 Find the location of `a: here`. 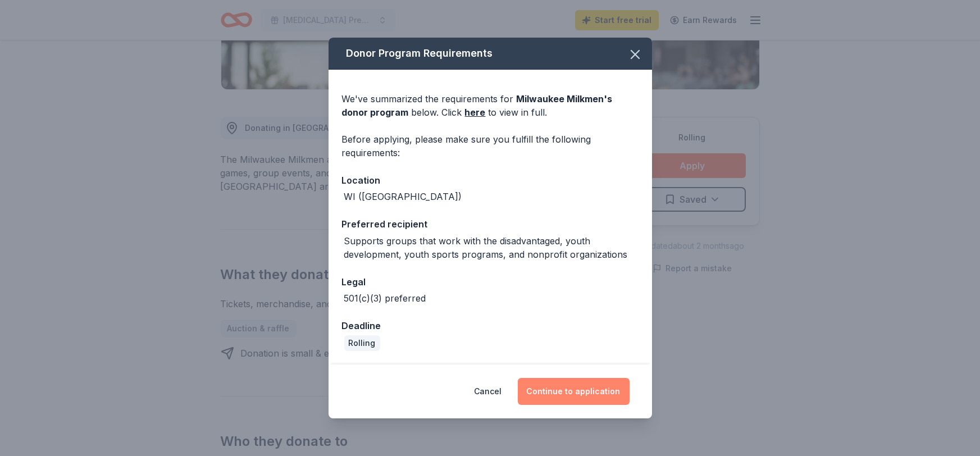

a: here is located at coordinates (475, 112).